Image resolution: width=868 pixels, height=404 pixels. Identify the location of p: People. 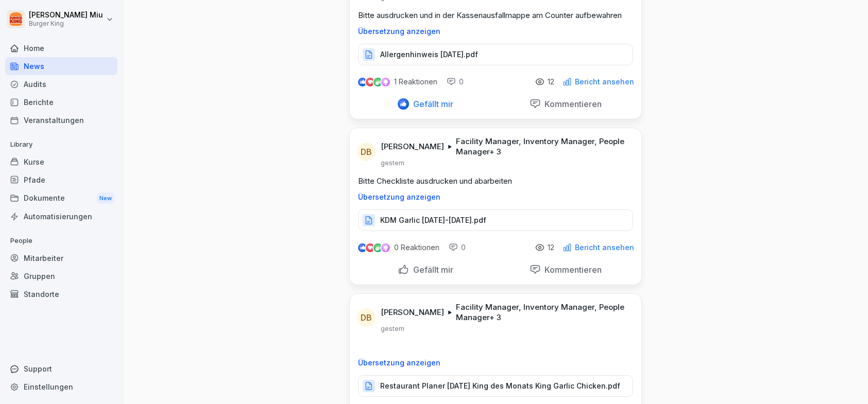
(62, 241).